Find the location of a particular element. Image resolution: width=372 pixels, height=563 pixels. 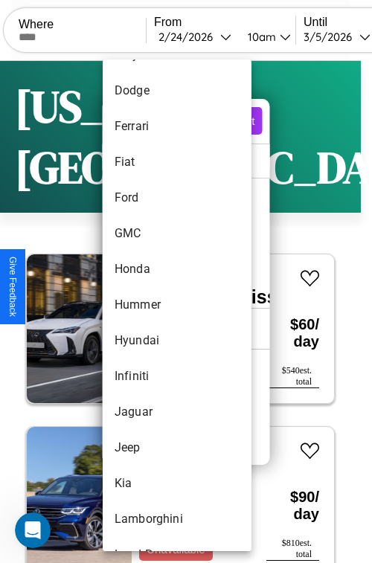

li: Dodge is located at coordinates (177, 91).